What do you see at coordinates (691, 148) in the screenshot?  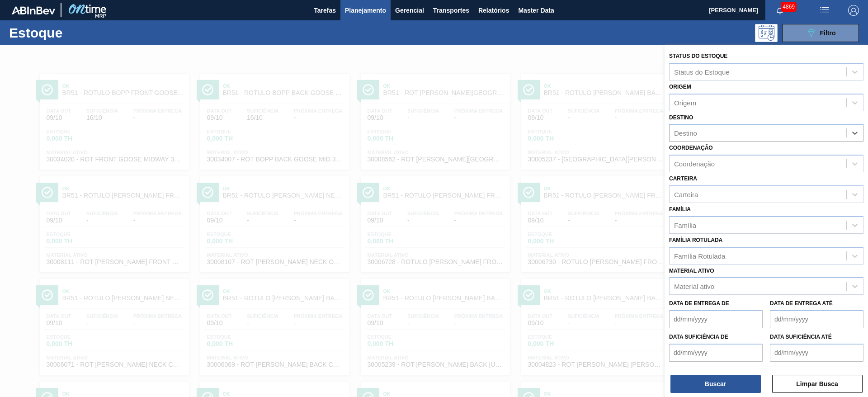 I see `label: Coordenação` at bounding box center [691, 148].